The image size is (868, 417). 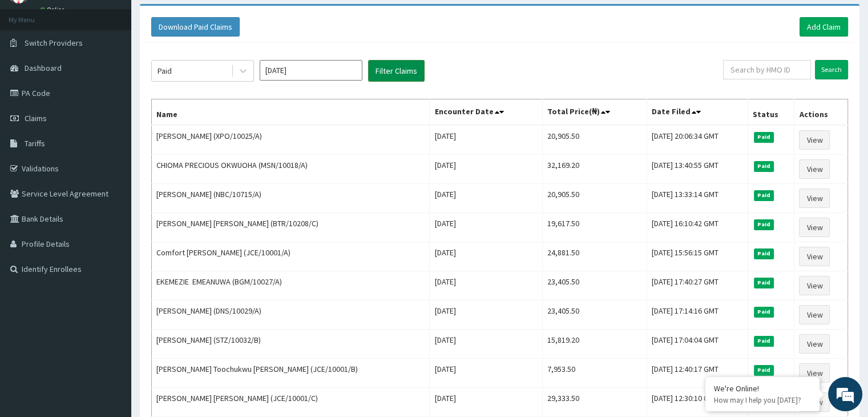 I want to click on button: Filter Claims, so click(x=396, y=71).